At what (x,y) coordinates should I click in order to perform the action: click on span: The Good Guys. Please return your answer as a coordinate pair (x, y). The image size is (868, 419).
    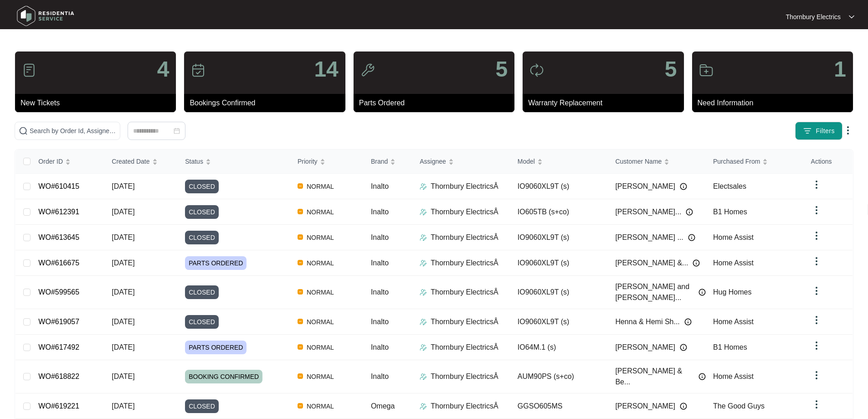
    Looking at the image, I should click on (738, 406).